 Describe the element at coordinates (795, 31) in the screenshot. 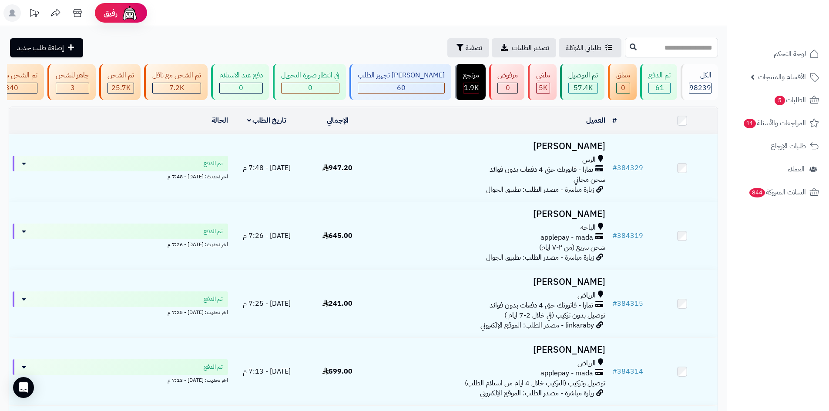

I see `img: logo-2.png` at that location.